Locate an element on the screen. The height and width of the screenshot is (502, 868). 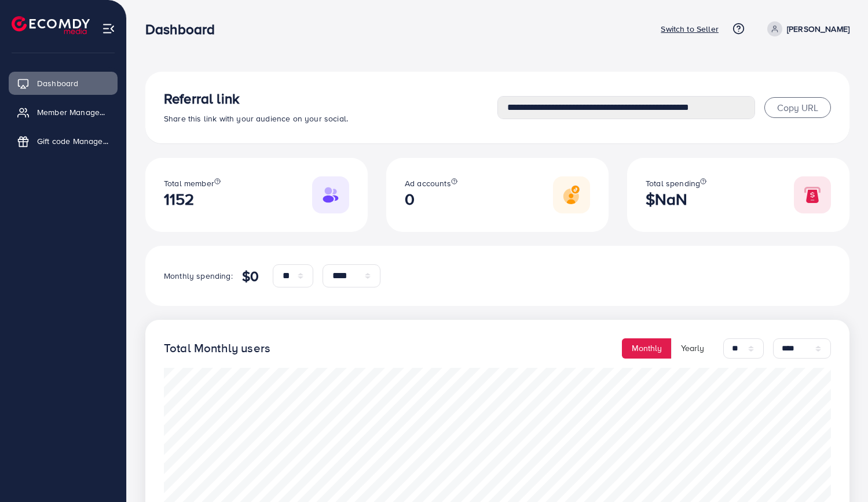
img: logo is located at coordinates (50, 25).